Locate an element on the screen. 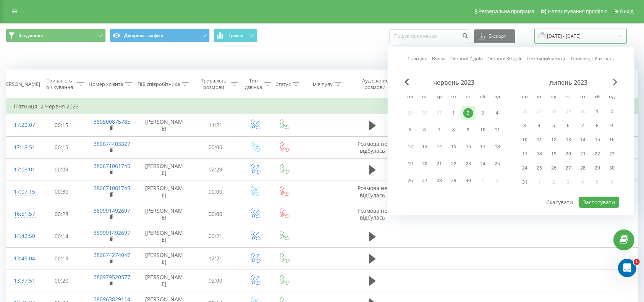  div: 6 is located at coordinates (425, 130).